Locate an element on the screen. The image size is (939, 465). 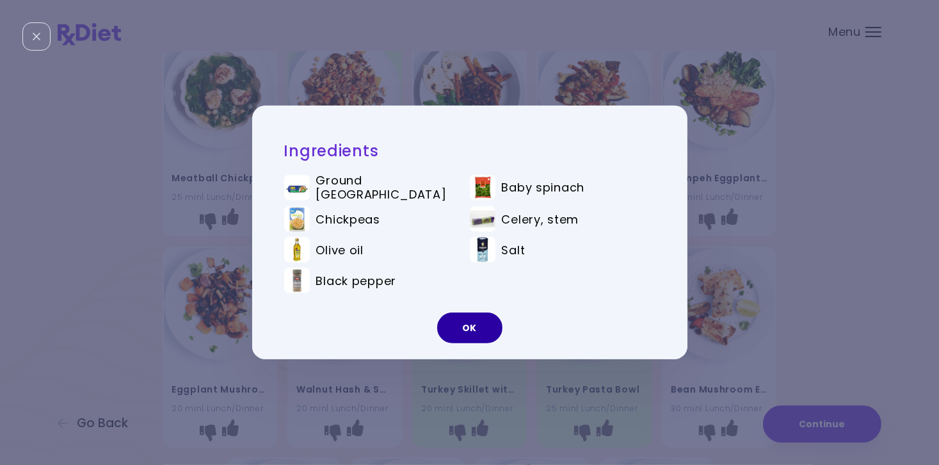
span: Olive oil is located at coordinates (340, 250).